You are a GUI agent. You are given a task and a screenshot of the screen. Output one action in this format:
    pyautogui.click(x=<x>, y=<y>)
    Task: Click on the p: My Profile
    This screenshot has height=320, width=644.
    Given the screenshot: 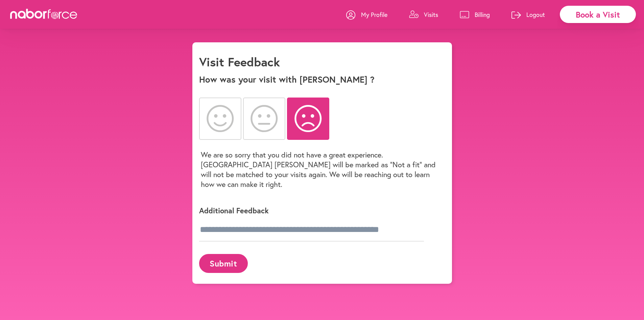 What is the action you would take?
    pyautogui.click(x=374, y=15)
    